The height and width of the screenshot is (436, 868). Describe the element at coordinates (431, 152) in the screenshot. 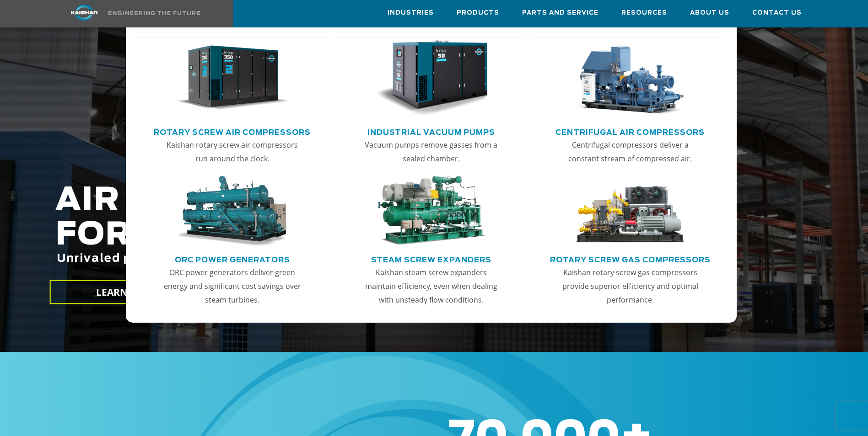

I see `p: Vacuum pumps remove gasses from a sealed chamber.` at that location.